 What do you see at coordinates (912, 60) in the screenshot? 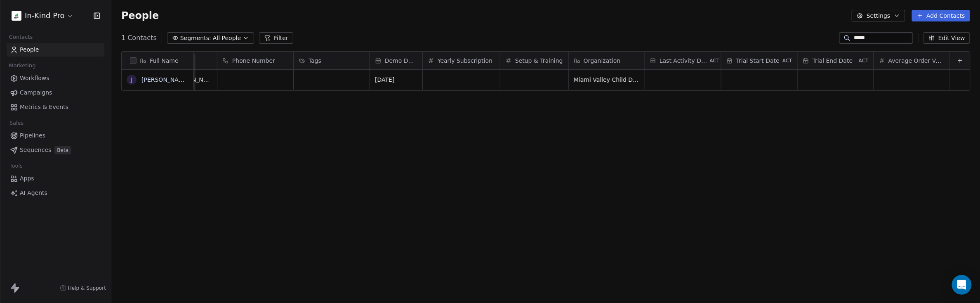
I see `div: Average Order Value` at bounding box center [912, 60].